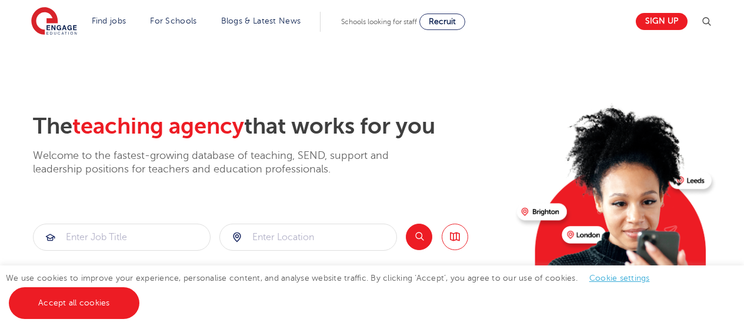 The height and width of the screenshot is (329, 744). What do you see at coordinates (442, 21) in the screenshot?
I see `span: Recruit` at bounding box center [442, 21].